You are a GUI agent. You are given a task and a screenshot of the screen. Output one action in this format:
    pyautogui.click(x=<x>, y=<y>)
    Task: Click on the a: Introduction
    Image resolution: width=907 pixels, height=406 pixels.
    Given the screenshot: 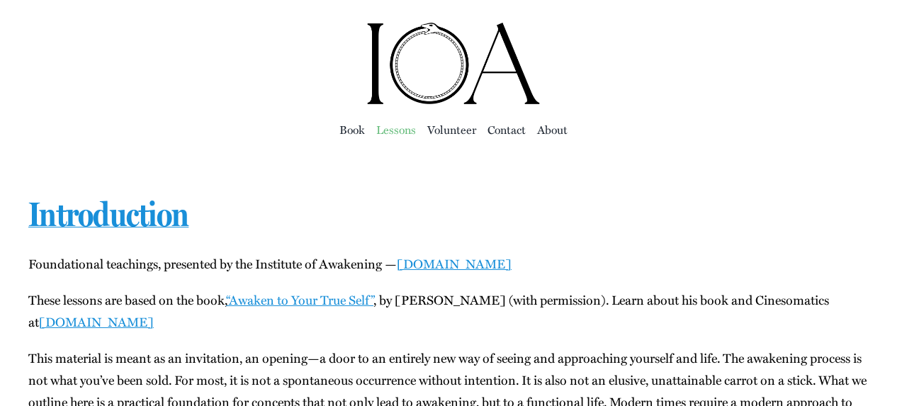 What is the action you would take?
    pyautogui.click(x=108, y=214)
    